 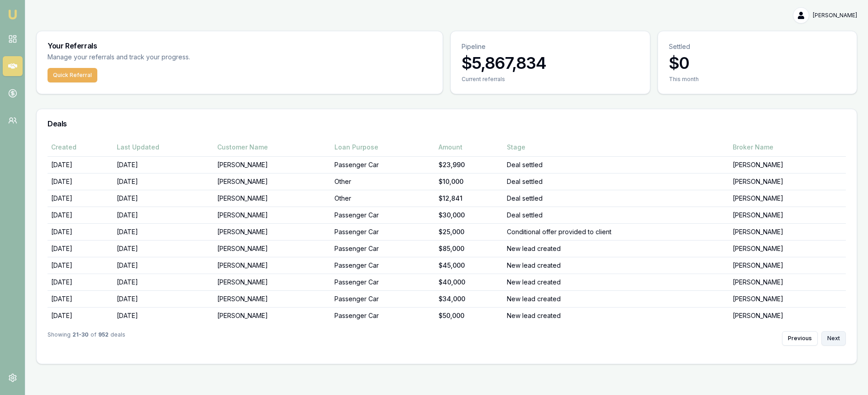 What do you see at coordinates (550, 79) in the screenshot?
I see `div: Current referrals` at bounding box center [550, 79].